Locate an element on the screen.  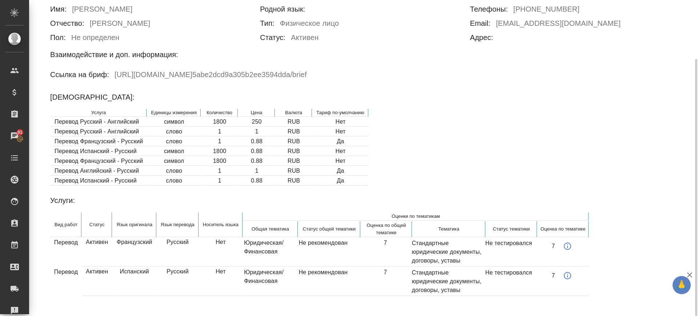
span: 91 is located at coordinates (20, 132).